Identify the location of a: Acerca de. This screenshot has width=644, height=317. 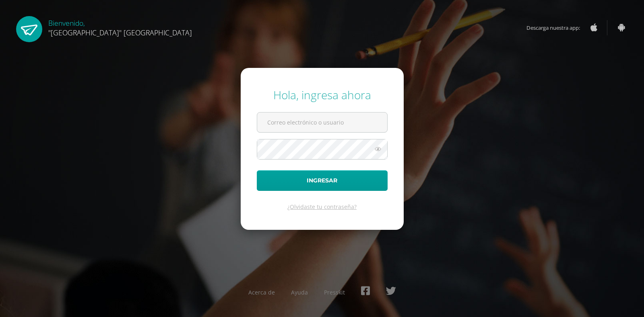
(262, 292).